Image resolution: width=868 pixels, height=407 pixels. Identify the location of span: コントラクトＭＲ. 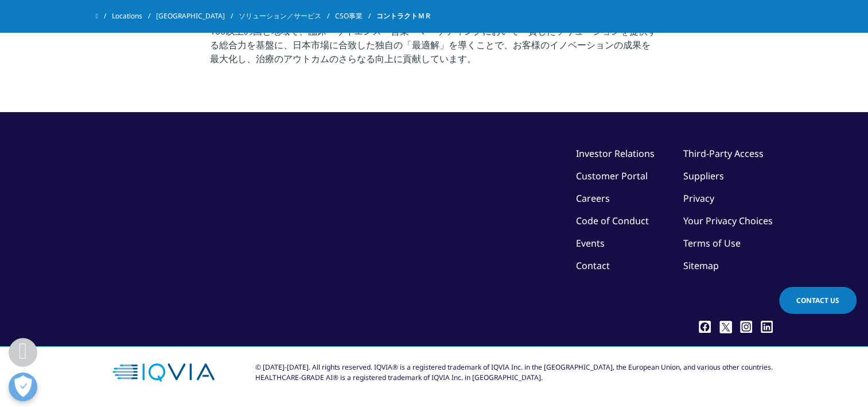
(404, 16).